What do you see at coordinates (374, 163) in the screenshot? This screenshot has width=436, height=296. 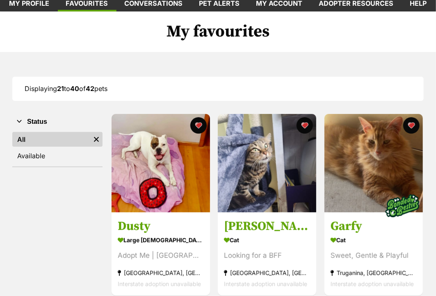 I see `img: Garfy` at bounding box center [374, 163].